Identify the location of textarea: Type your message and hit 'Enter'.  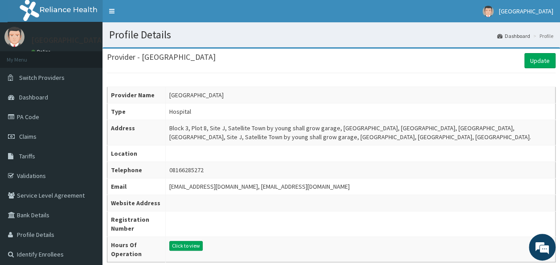
(87, 189).